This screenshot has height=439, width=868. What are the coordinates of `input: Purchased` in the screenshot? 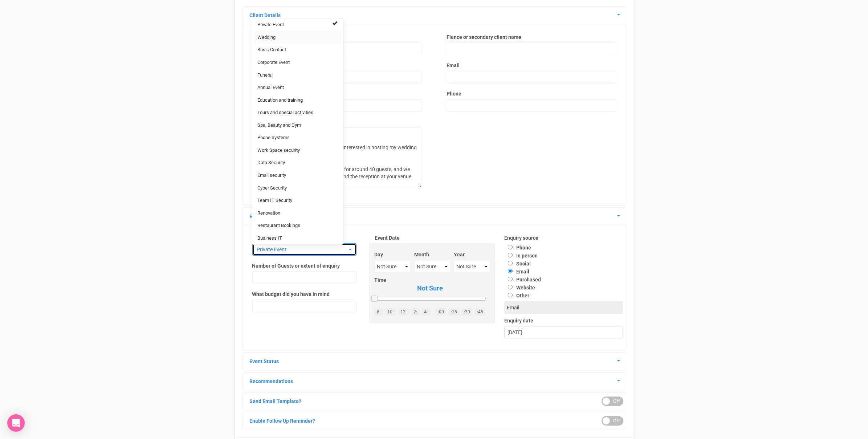 It's located at (510, 279).